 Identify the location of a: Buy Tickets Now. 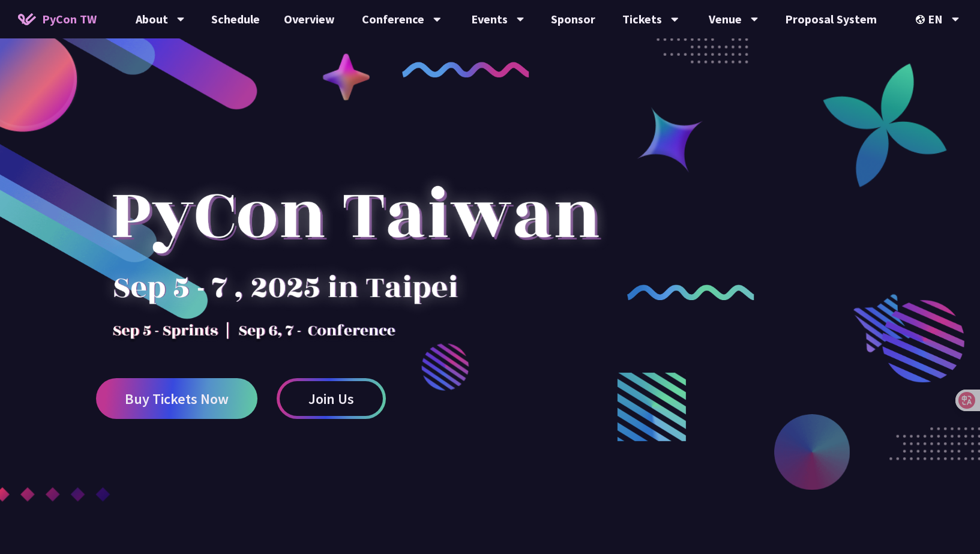
(177, 398).